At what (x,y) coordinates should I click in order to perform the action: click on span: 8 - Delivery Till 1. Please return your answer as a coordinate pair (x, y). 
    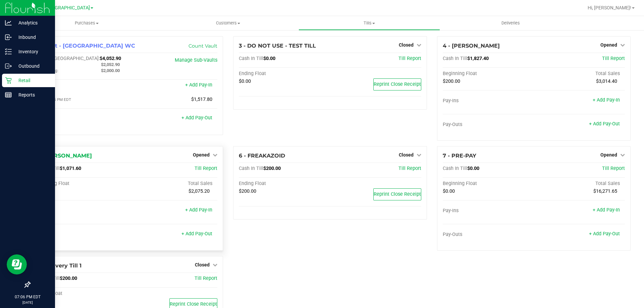
    Looking at the image, I should click on (58, 266).